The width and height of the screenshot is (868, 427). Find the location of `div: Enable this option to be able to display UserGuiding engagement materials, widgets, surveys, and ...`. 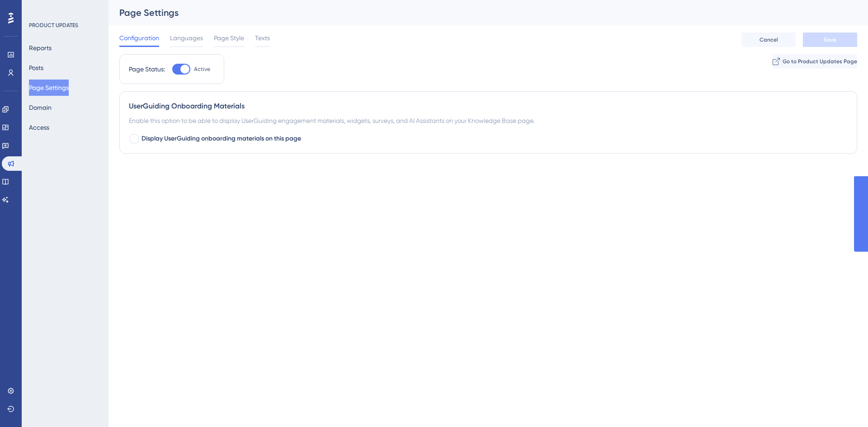

div: Enable this option to be able to display UserGuiding engagement materials, widgets, surveys, and ... is located at coordinates (488, 121).